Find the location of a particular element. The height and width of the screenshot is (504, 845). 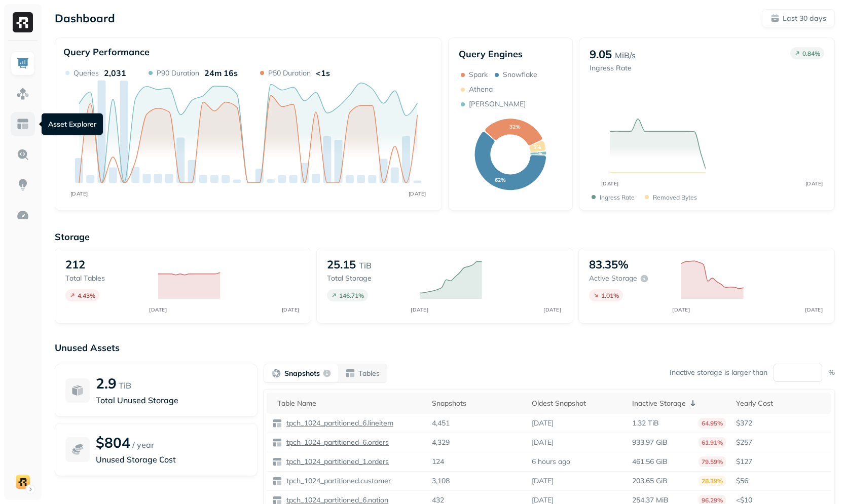

p: $804 is located at coordinates (113, 442).